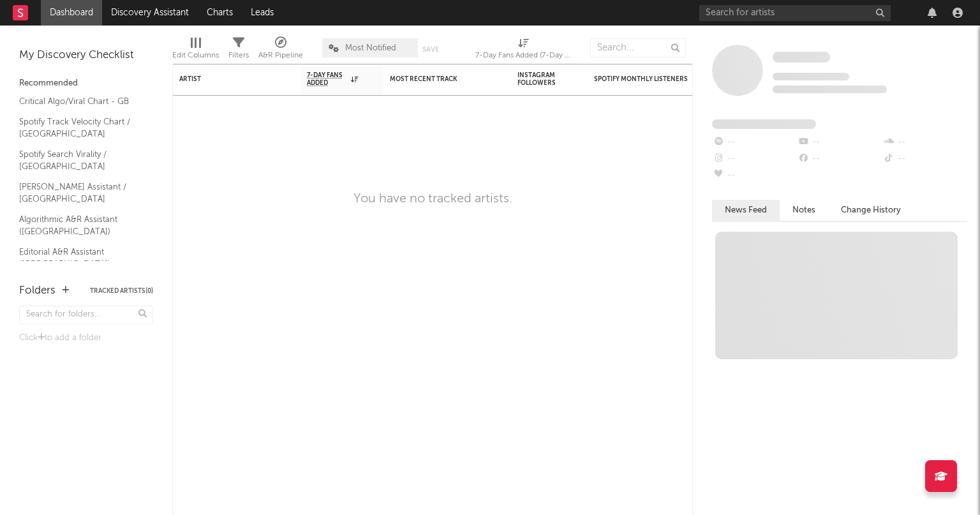  What do you see at coordinates (433, 199) in the screenshot?
I see `div: You have no tracked artists.` at bounding box center [433, 199].